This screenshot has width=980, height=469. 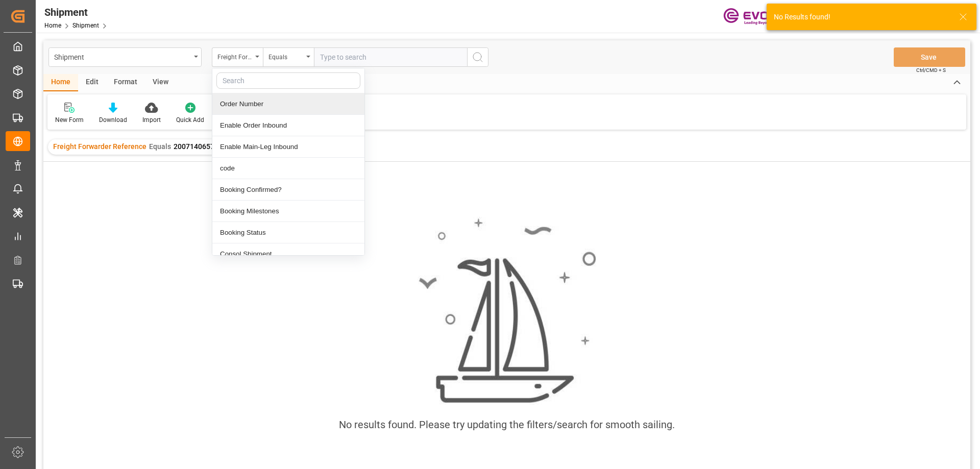 I want to click on div: New Form, so click(x=70, y=120).